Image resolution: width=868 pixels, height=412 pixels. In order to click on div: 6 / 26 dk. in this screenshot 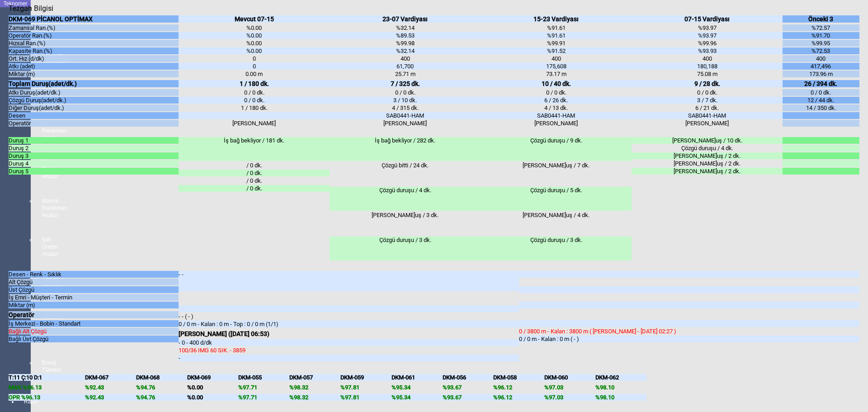, I will do `click(556, 100)`.